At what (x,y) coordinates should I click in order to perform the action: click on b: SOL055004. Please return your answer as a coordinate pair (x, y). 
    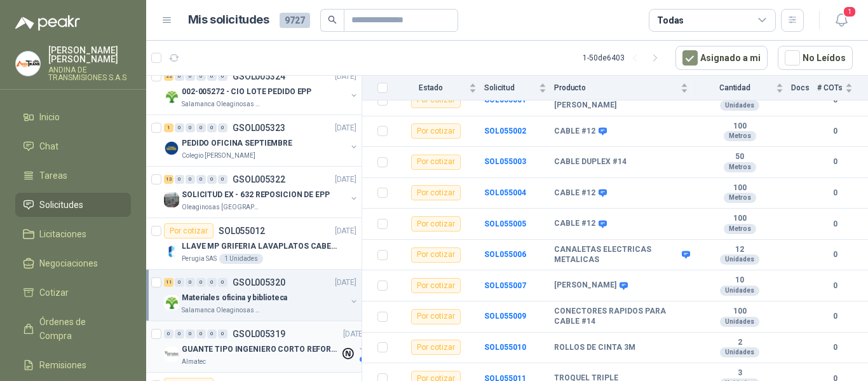
    Looking at the image, I should click on (505, 192).